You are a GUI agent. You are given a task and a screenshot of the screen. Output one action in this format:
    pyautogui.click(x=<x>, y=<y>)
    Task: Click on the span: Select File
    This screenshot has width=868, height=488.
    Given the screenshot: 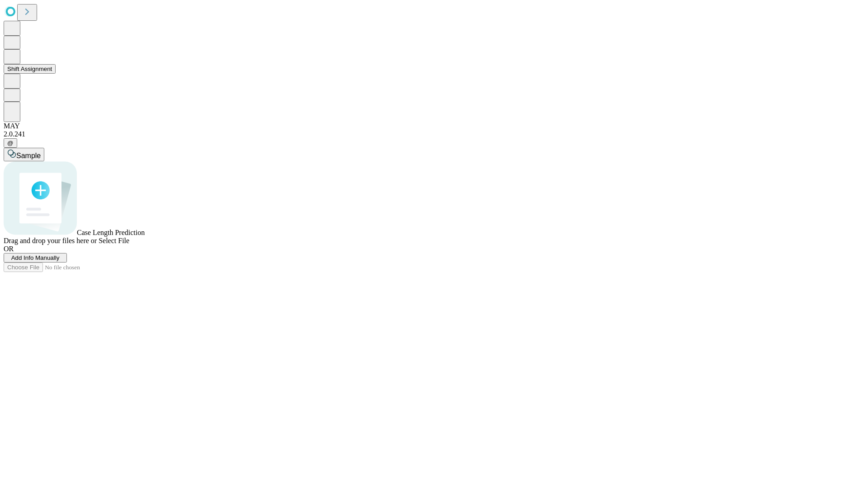 What is the action you would take?
    pyautogui.click(x=114, y=240)
    